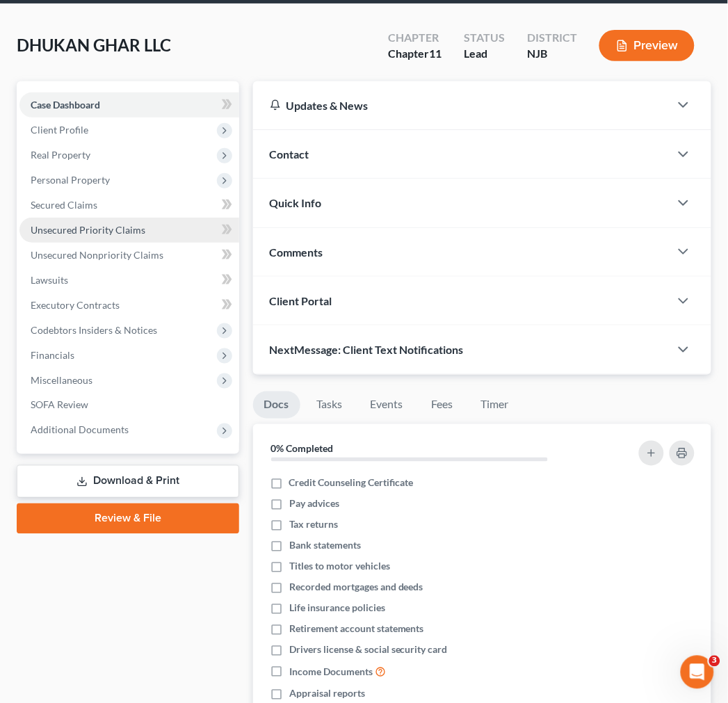  What do you see at coordinates (296, 252) in the screenshot?
I see `span: Comments` at bounding box center [296, 252].